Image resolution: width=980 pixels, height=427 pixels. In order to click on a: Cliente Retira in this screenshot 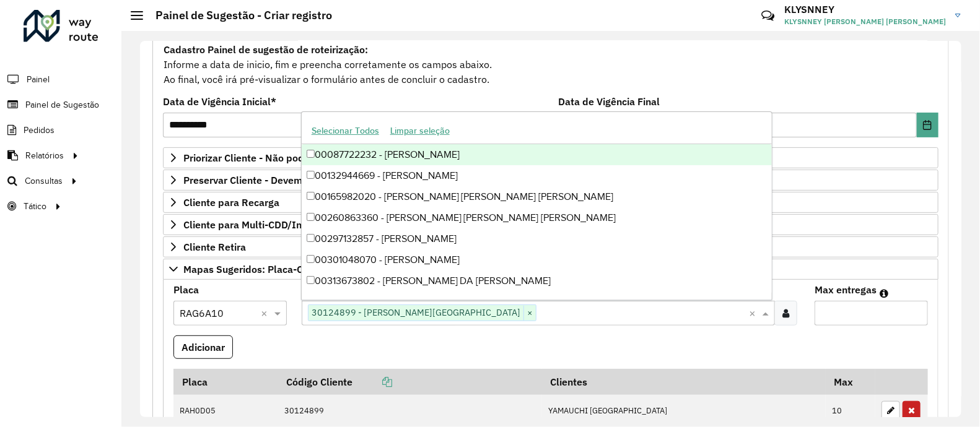, I will do `click(551, 247)`.